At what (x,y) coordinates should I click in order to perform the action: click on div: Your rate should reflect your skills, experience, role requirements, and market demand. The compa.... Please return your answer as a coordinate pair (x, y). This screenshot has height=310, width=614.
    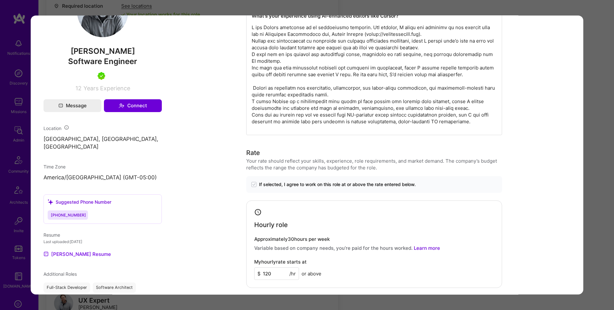
    Looking at the image, I should click on (374, 164).